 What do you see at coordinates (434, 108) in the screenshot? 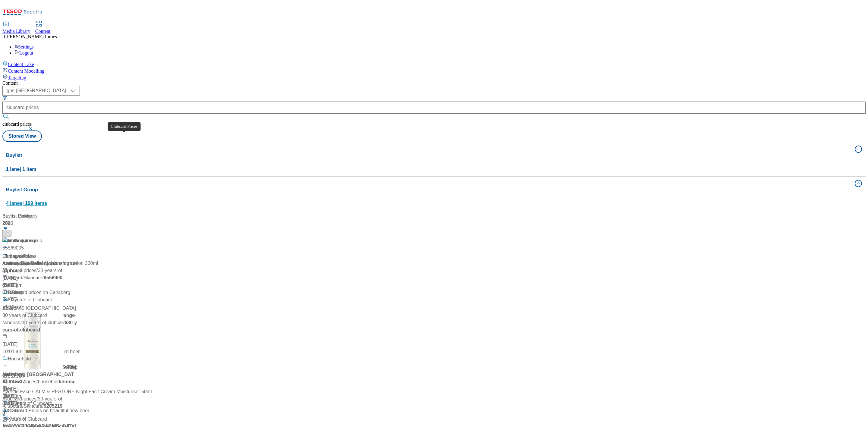
I see `input: Search` at bounding box center [434, 108].